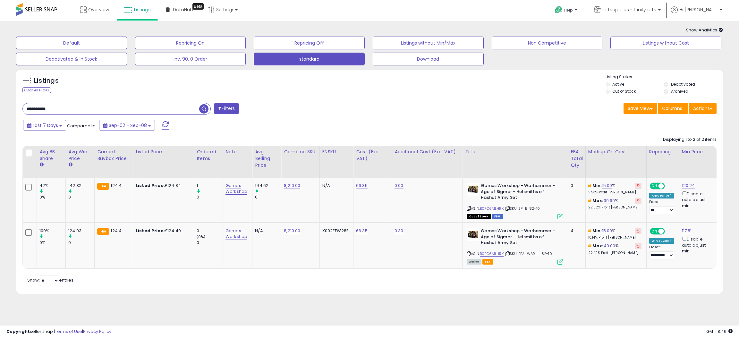 The width and height of the screenshot is (739, 338). I want to click on div: Win BuyBox *, so click(662, 241).